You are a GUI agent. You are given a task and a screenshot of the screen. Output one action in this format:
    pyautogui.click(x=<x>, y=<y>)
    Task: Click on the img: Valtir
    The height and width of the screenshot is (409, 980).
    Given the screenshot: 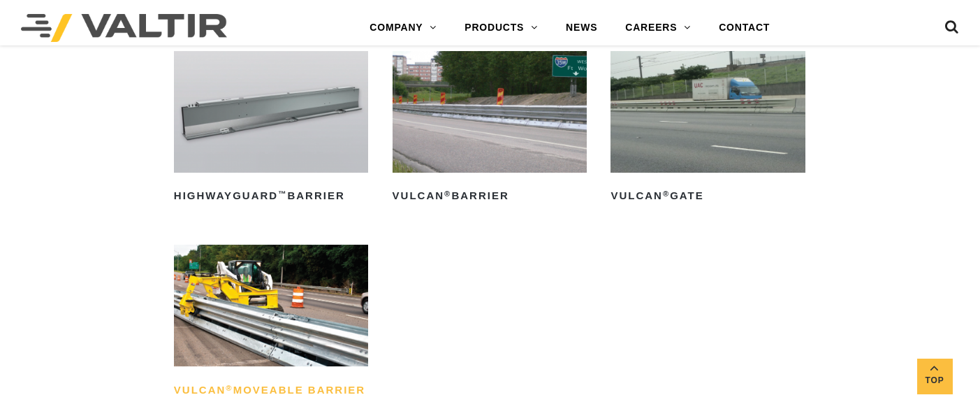 What is the action you would take?
    pyautogui.click(x=124, y=28)
    